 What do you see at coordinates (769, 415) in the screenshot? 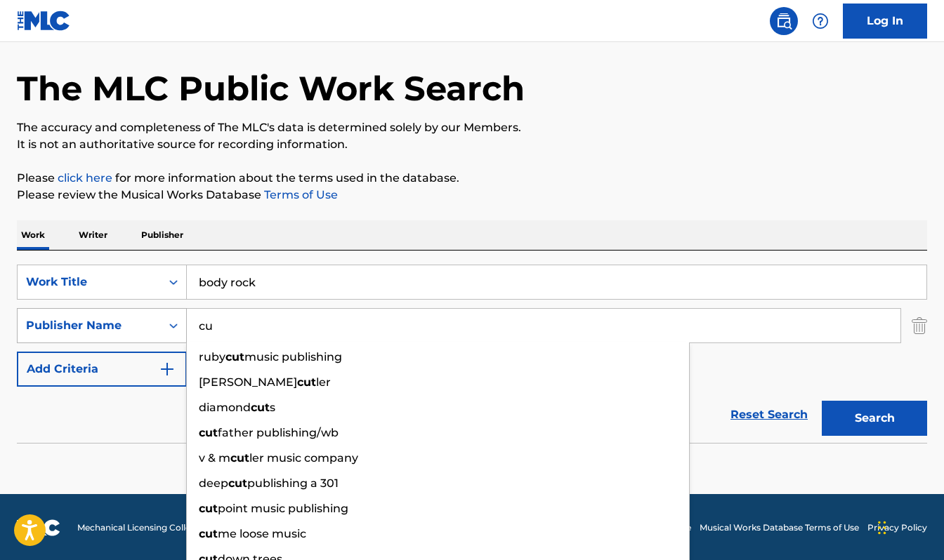
I see `a: Reset Search` at bounding box center [769, 415].